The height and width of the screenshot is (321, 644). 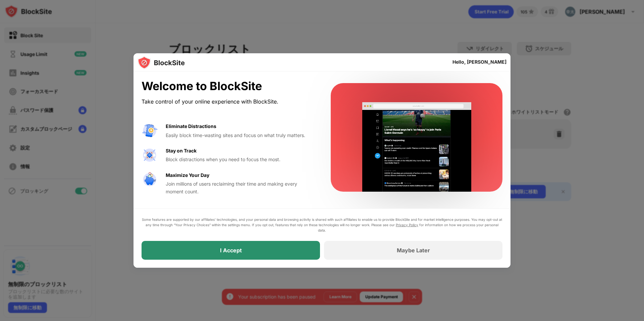 I want to click on a: Privacy Policy, so click(x=407, y=225).